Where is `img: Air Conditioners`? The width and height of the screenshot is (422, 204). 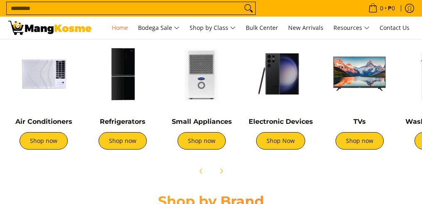
img: Air Conditioners is located at coordinates (44, 74).